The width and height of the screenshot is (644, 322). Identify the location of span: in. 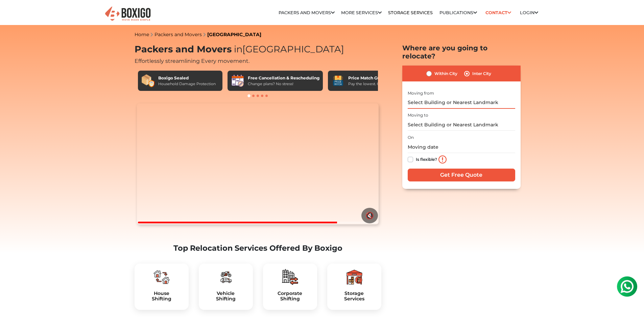
(238, 49).